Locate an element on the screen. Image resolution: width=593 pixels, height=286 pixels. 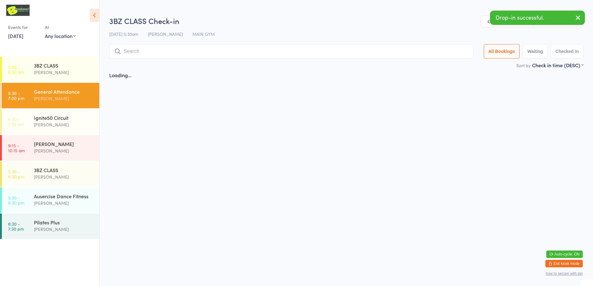
time: 6:30 - 7:30 am is located at coordinates (16, 122).